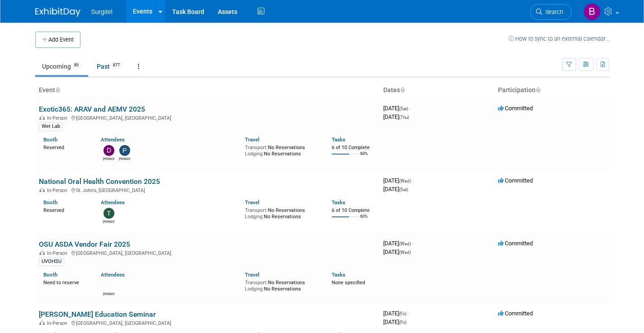  Describe the element at coordinates (404, 117) in the screenshot. I see `span: (Thu)` at that location.